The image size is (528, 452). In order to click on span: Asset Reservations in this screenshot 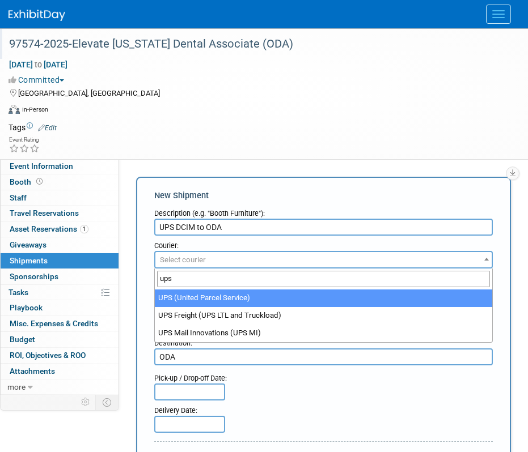, I will do `click(49, 229)`.